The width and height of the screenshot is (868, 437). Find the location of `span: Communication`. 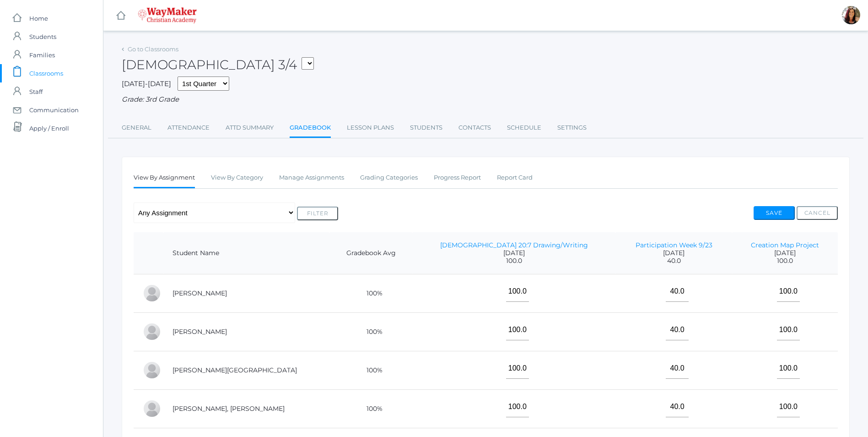

span: Communication is located at coordinates (54, 110).